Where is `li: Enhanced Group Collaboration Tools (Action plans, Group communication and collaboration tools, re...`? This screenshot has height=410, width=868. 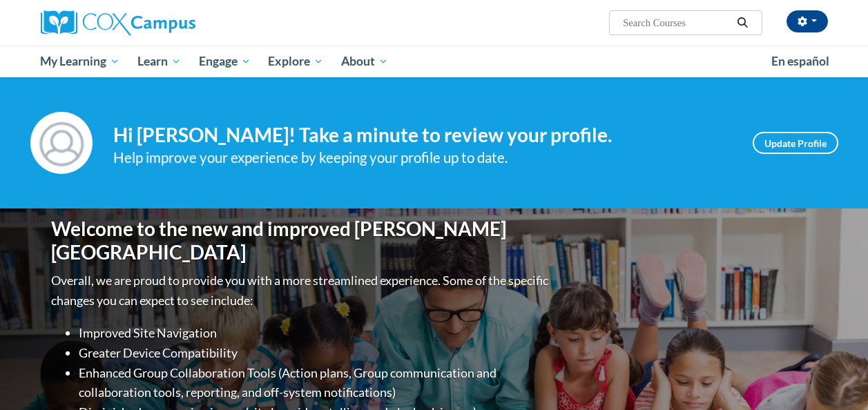 li: Enhanced Group Collaboration Tools (Action plans, Group communication and collaboration tools, re... is located at coordinates (315, 383).